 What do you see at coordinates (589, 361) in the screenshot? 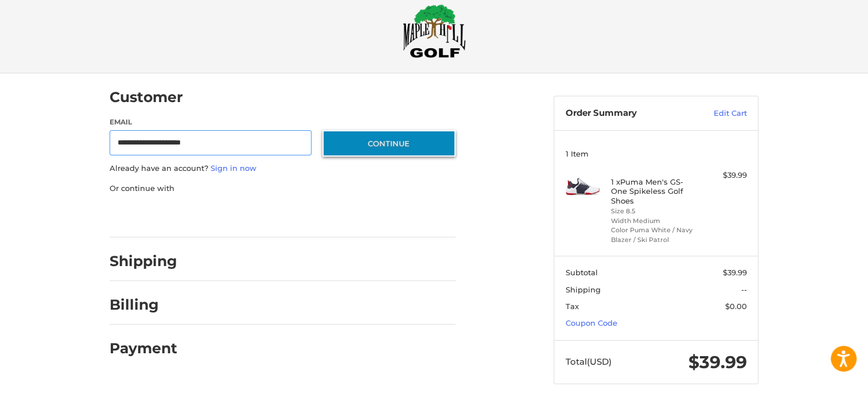
I see `span: Total (USD)` at bounding box center [589, 361].